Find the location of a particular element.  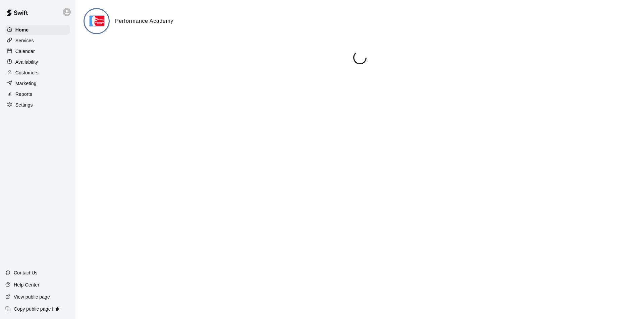

p: Services is located at coordinates (24, 41).